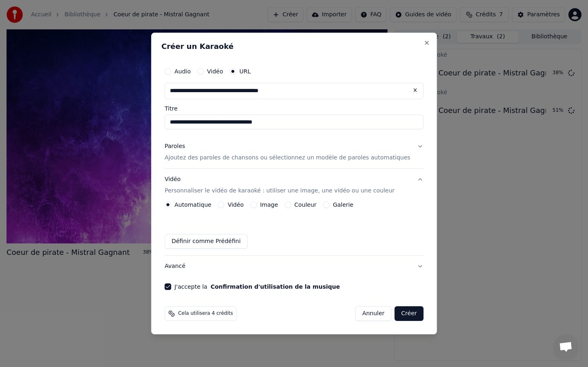 The image size is (588, 367). Describe the element at coordinates (294, 267) in the screenshot. I see `button: Avancé` at that location.